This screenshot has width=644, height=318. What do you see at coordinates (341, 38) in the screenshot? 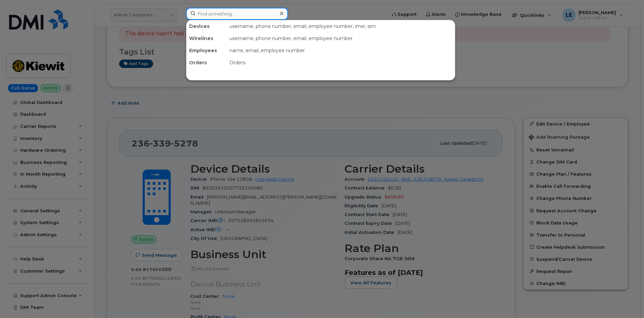
I see `div: username, phone number, email, employee number` at bounding box center [341, 38].